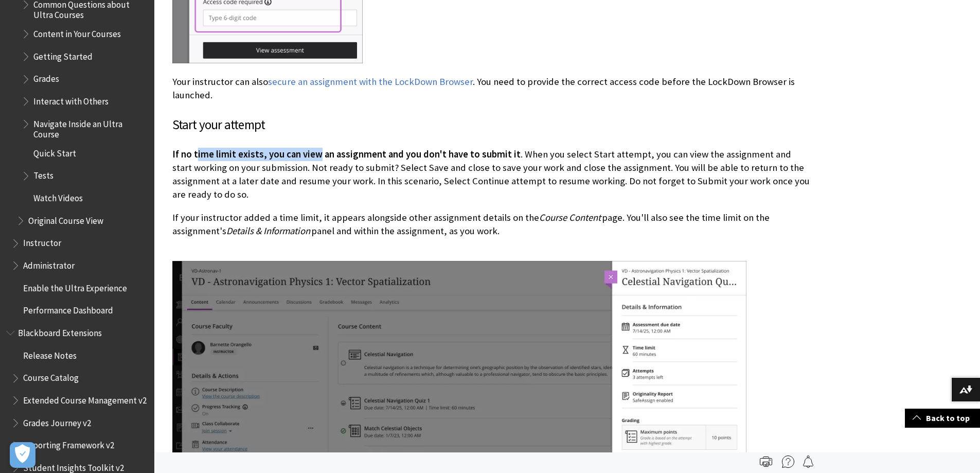  What do you see at coordinates (50, 377) in the screenshot?
I see `span: Course Catalog` at bounding box center [50, 377].